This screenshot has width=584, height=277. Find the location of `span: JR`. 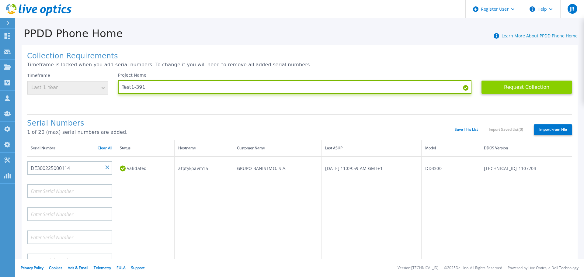

span: JR is located at coordinates (573, 9).